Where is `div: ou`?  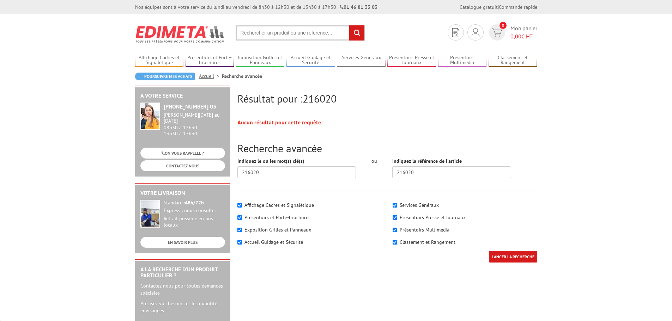
div: ou is located at coordinates (374, 161).